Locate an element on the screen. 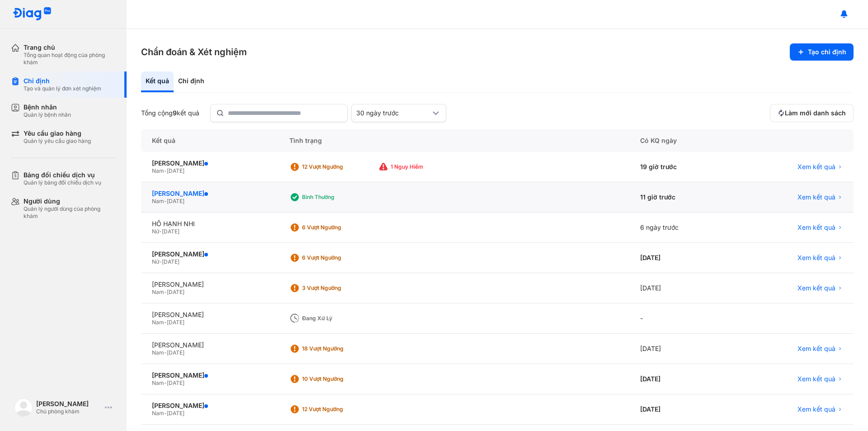 This screenshot has width=868, height=431. div: 18 Vượt ngưỡng is located at coordinates (338, 349).